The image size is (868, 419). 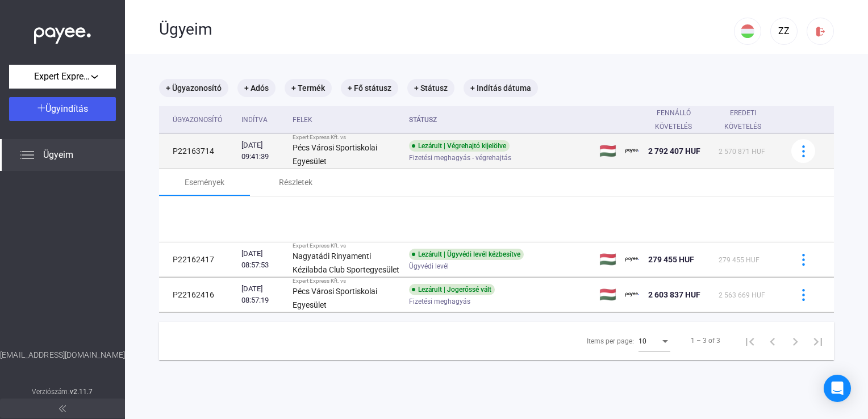 I want to click on img: plus-white.svg, so click(x=42, y=108).